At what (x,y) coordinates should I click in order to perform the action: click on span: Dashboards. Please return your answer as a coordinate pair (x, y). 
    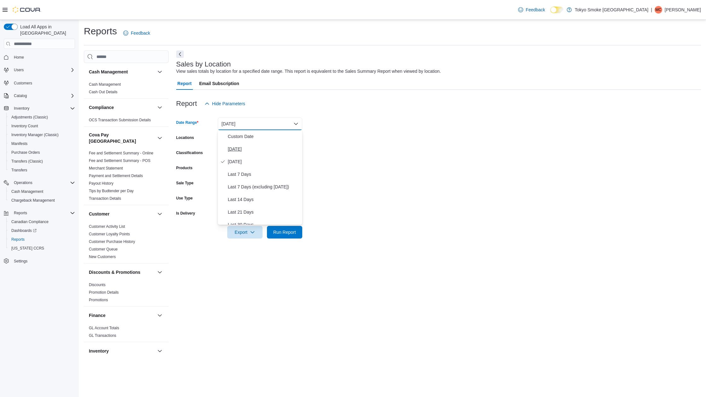
    Looking at the image, I should click on (42, 231).